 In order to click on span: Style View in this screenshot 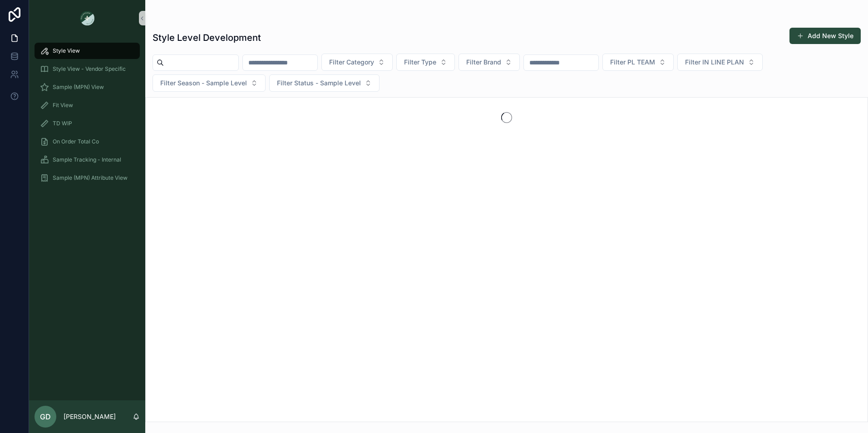, I will do `click(66, 51)`.